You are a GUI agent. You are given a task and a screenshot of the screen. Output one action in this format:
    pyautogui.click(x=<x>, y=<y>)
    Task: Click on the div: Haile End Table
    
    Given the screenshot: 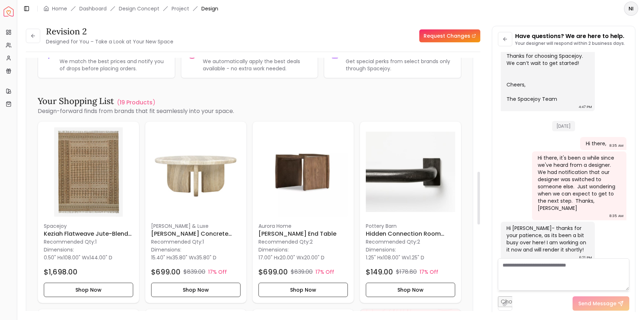 What is the action you would take?
    pyautogui.click(x=303, y=212)
    